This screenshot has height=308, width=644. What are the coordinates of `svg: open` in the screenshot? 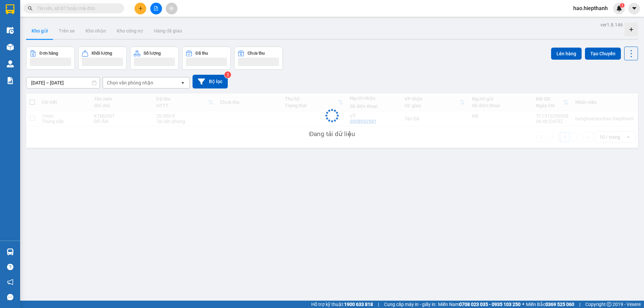 It's located at (183, 83).